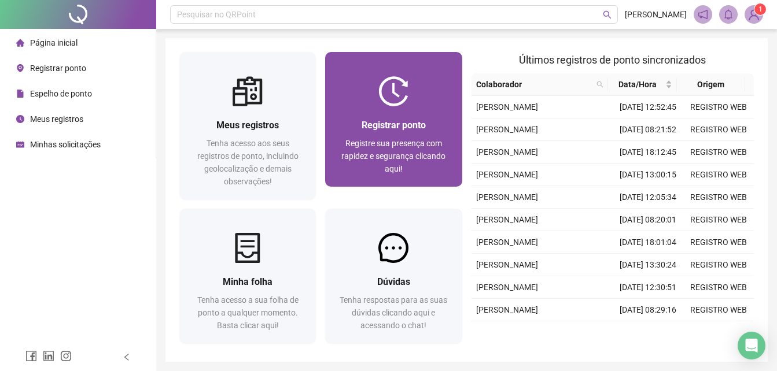 This screenshot has height=371, width=777. Describe the element at coordinates (393, 156) in the screenshot. I see `span: Registre sua presença com rapidez e segurança clicando aqui!` at that location.